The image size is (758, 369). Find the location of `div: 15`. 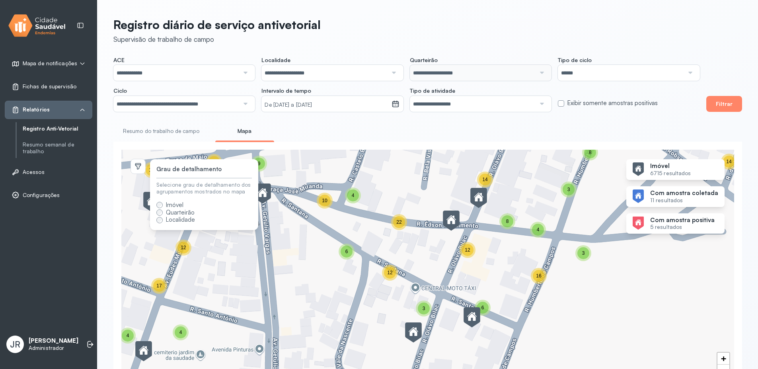

div: 15 is located at coordinates (214, 162).